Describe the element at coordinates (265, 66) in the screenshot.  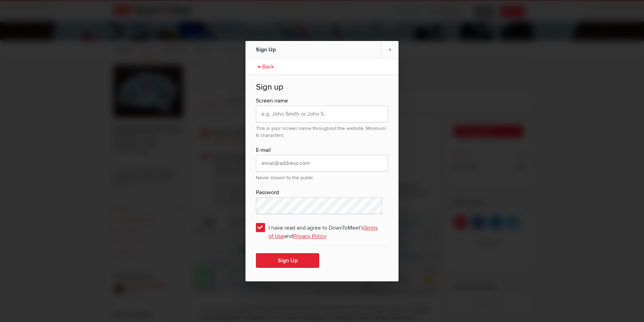
I see `a: ← Back` at that location.